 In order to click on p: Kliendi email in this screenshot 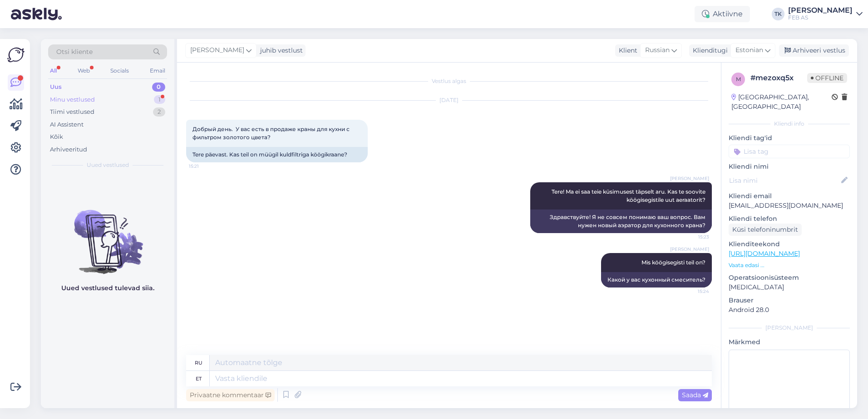, I will do `click(789, 196)`.